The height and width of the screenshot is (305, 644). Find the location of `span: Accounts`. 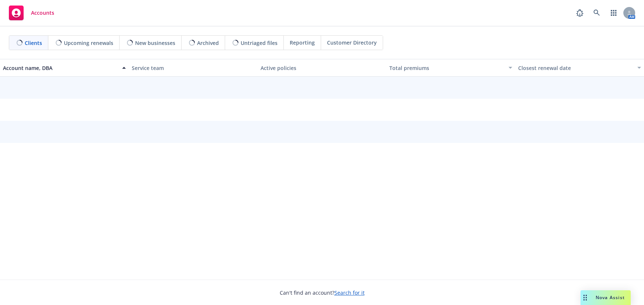

span: Accounts is located at coordinates (43, 13).